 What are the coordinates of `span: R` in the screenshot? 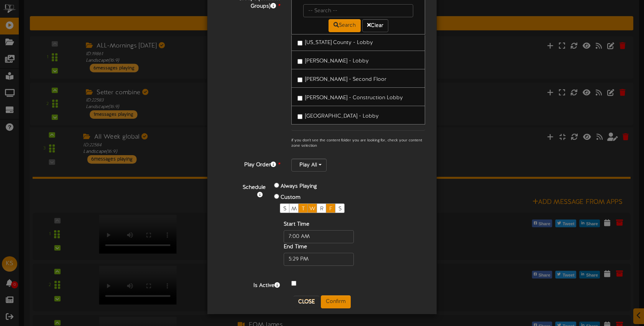 It's located at (322, 209).